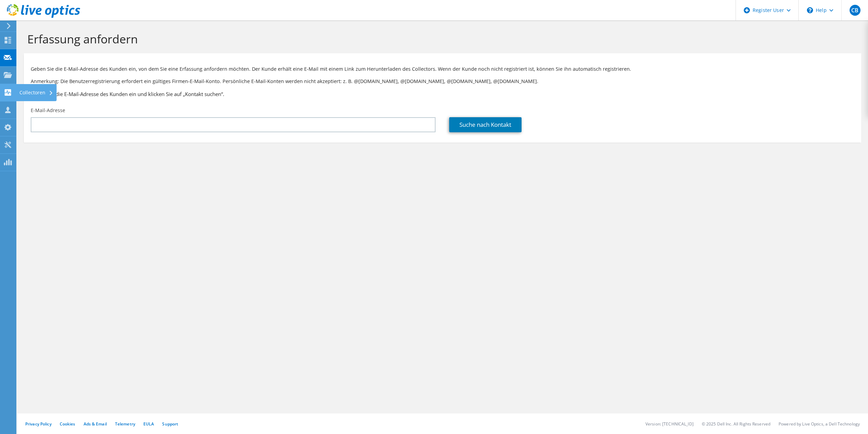  I want to click on li: © 2025 Dell Inc. All Rights Reserved, so click(736, 423).